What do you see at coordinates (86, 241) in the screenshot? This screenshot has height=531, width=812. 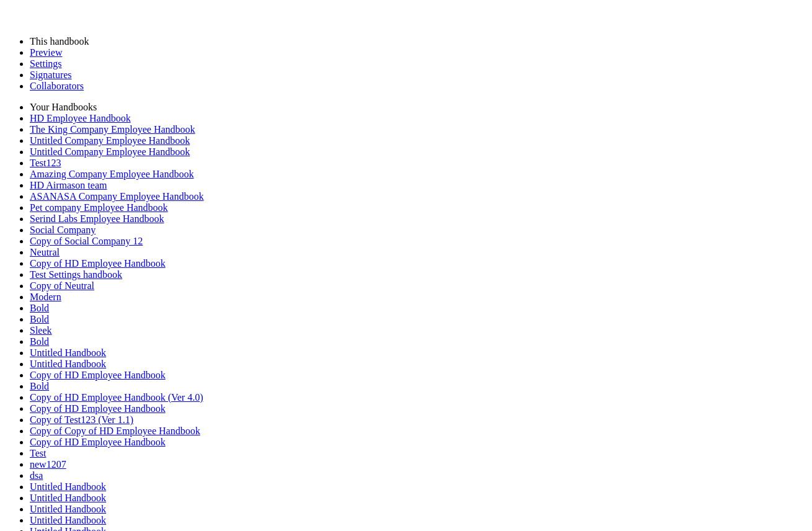 I see `a: Copy of Social Company 12` at bounding box center [86, 241].